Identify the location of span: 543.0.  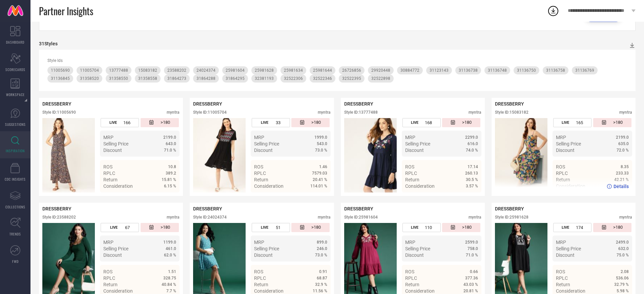
(322, 144).